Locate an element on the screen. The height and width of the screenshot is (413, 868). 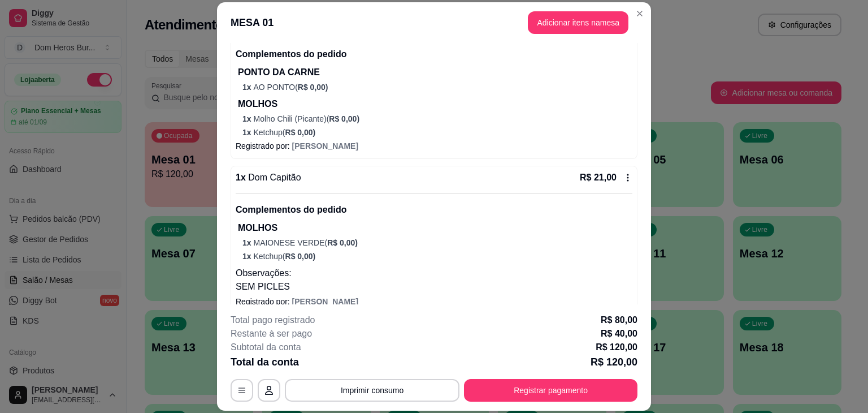
p: Total da conta is located at coordinates (264, 362).